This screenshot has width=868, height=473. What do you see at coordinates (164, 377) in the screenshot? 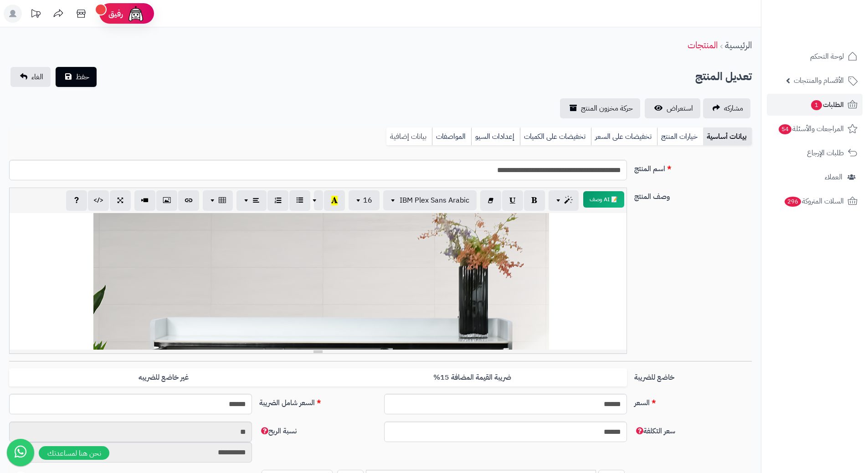
I see `label: غير خاضع للضريبه` at bounding box center [164, 377].